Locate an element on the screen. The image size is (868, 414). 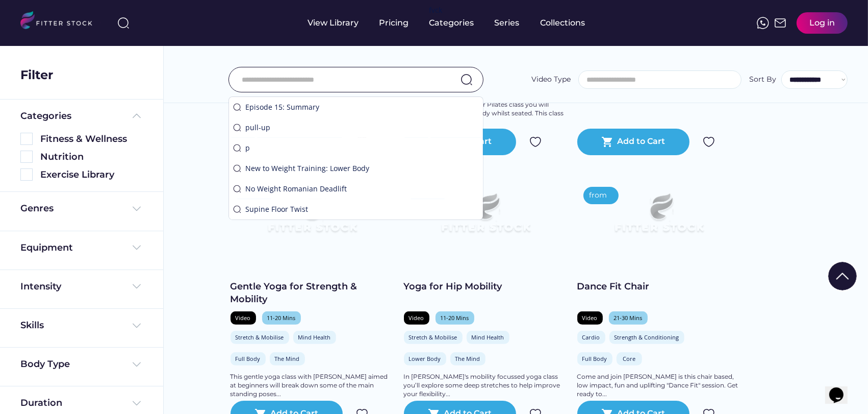
img: Group%201000002322%20%281%29.svg is located at coordinates (842, 276).